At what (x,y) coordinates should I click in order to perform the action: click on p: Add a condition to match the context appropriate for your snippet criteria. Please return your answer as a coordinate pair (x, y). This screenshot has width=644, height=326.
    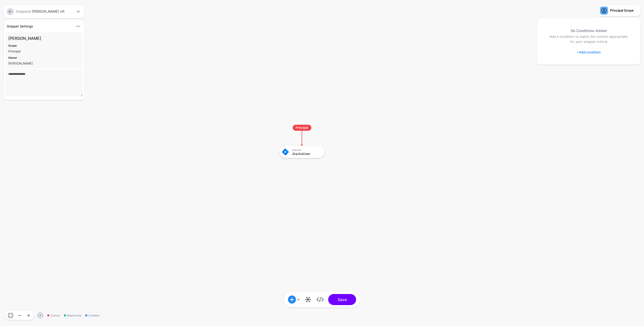
    Looking at the image, I should click on (588, 39).